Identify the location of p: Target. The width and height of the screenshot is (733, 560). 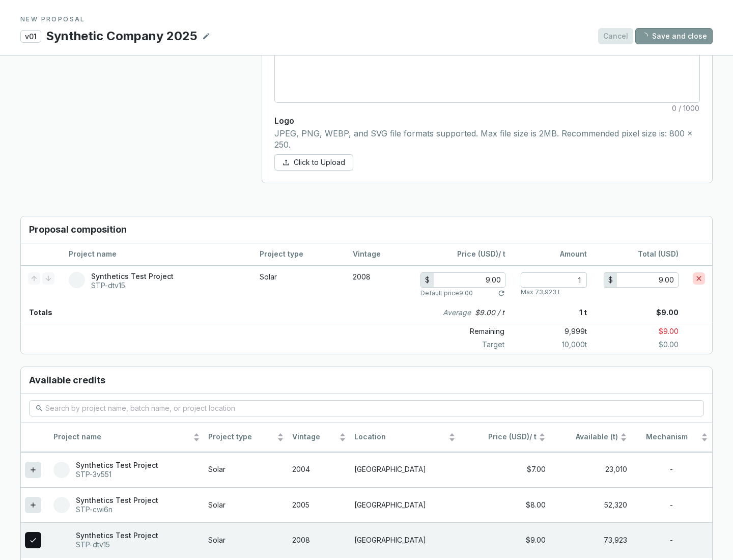
(467, 345).